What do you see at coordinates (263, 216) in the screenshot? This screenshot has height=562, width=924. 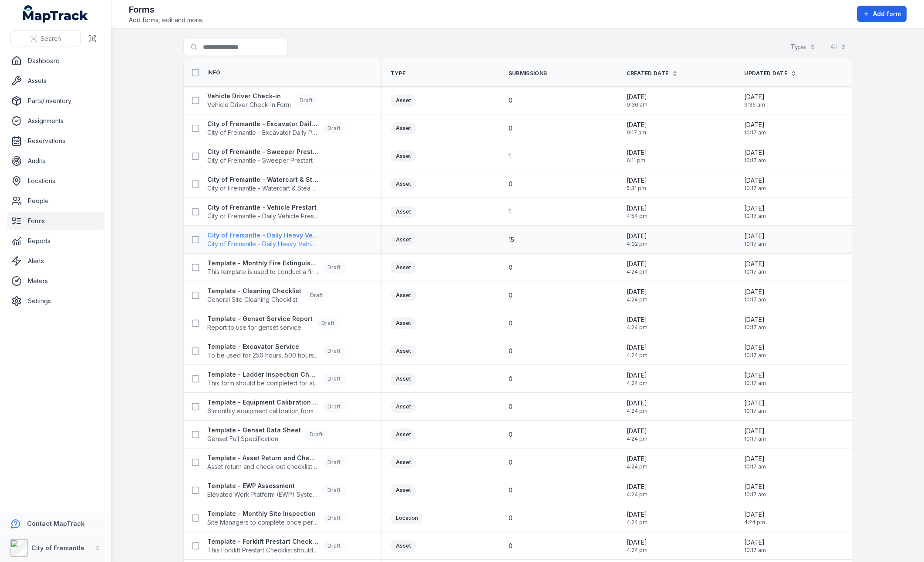 I see `span: City of Fremantle - Daily Vehicle Prestart` at bounding box center [263, 216].